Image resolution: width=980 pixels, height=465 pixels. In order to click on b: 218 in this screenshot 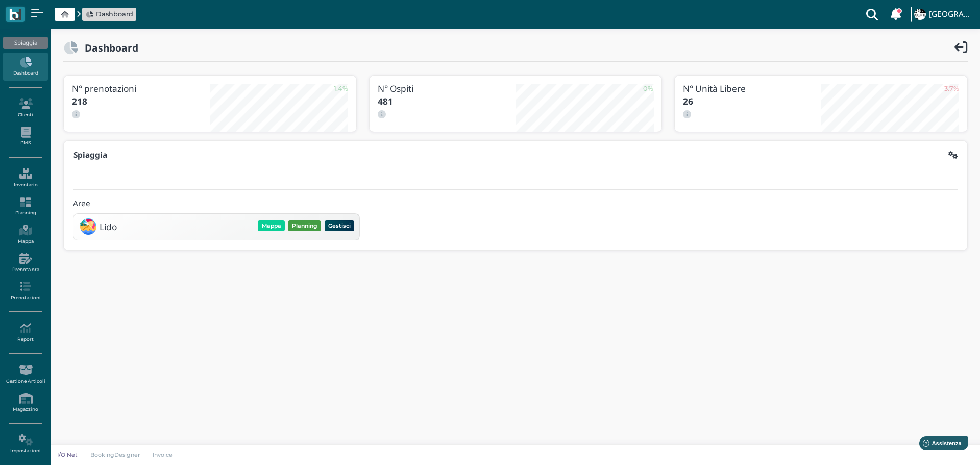, I will do `click(80, 101)`.